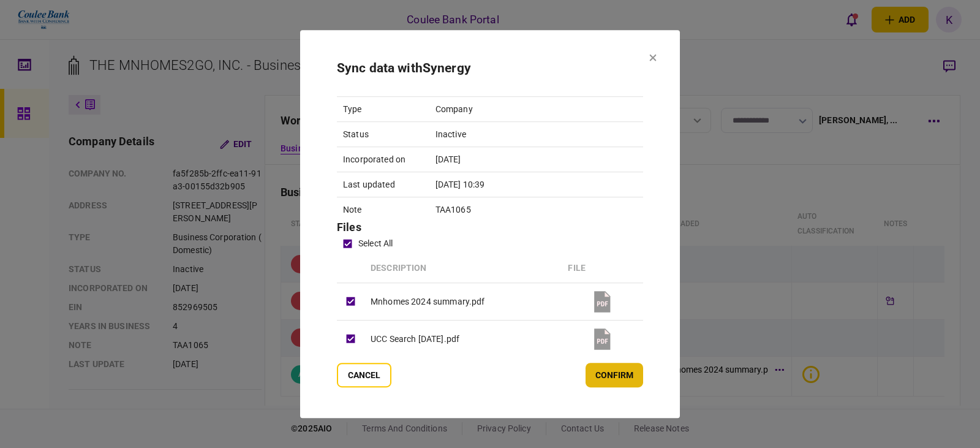 The image size is (980, 448). Describe the element at coordinates (490, 243) in the screenshot. I see `label: select all` at that location.